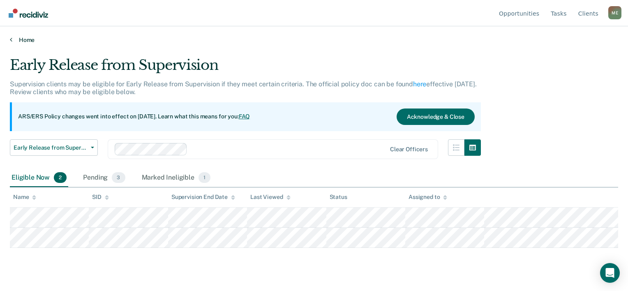  Describe the element at coordinates (204, 178) in the screenshot. I see `span: 1` at that location.